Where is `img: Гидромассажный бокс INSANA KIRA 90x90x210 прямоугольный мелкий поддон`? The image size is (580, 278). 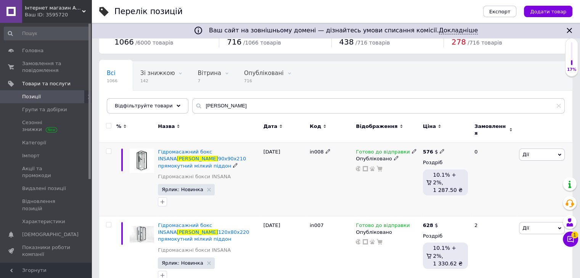
img: Гидромассажный бокс INSANA KIRA 90x90x210 прямоугольный мелкий поддон is located at coordinates (142, 161).